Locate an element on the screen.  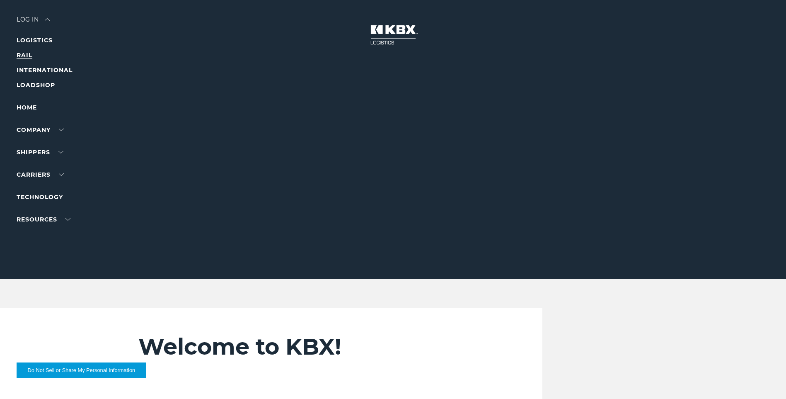
div: Chat Widget is located at coordinates (765, 379).